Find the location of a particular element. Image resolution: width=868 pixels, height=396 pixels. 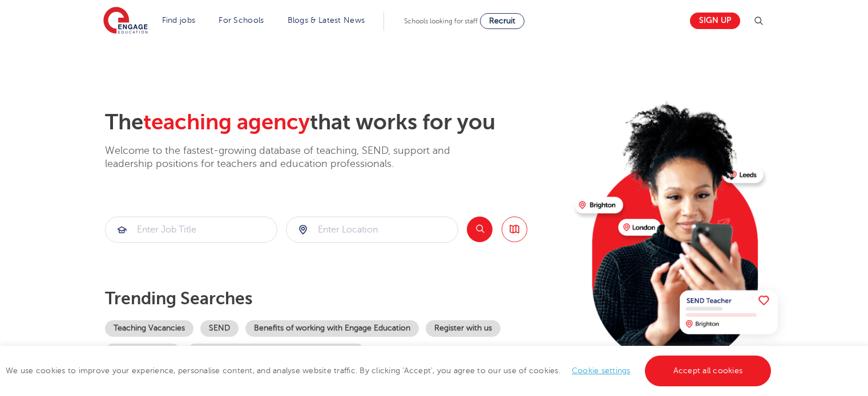

span: teaching agency is located at coordinates (226, 123).